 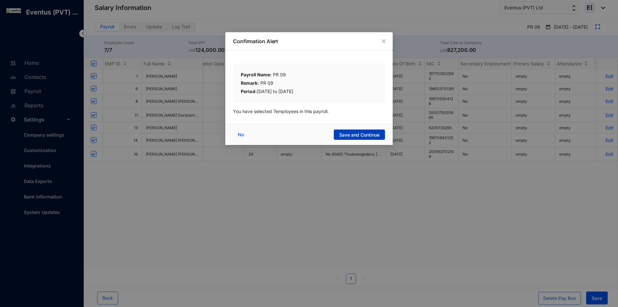 What do you see at coordinates (359, 135) in the screenshot?
I see `button: Save and Continue` at bounding box center [359, 135].